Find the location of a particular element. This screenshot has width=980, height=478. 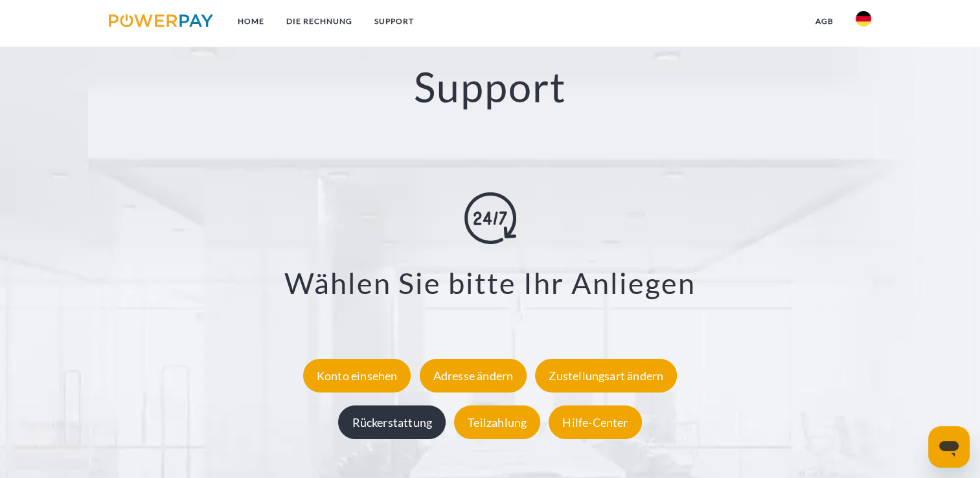

img: online-shopping.svg is located at coordinates (491, 218).